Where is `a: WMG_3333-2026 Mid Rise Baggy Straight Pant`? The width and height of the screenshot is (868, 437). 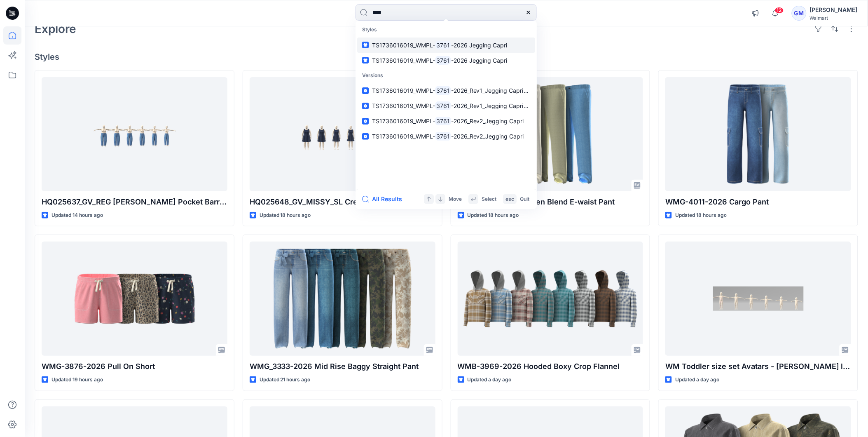
a: WMG_3333-2026 Mid Rise Baggy Straight Pant is located at coordinates (343, 299).